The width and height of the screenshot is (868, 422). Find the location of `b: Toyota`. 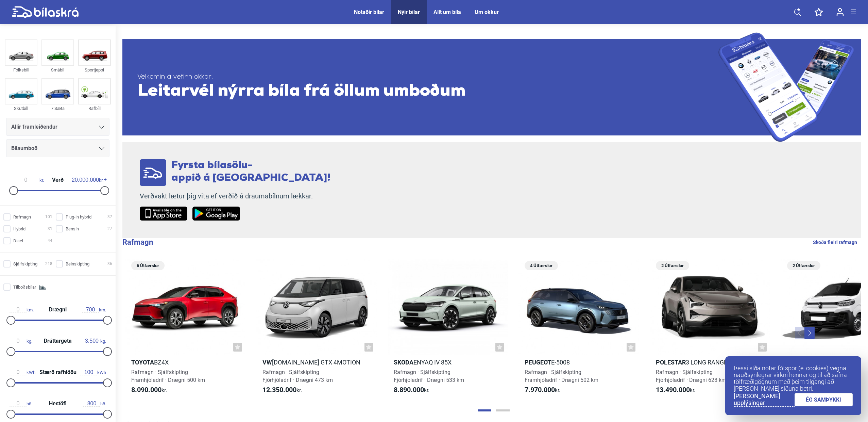

b: Toyota is located at coordinates (143, 362).